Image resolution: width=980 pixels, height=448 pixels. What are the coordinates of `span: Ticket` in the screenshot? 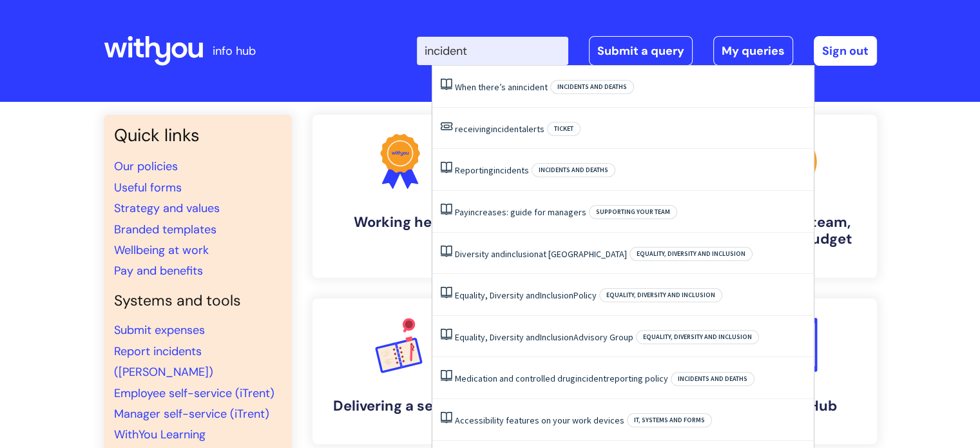 It's located at (564, 129).